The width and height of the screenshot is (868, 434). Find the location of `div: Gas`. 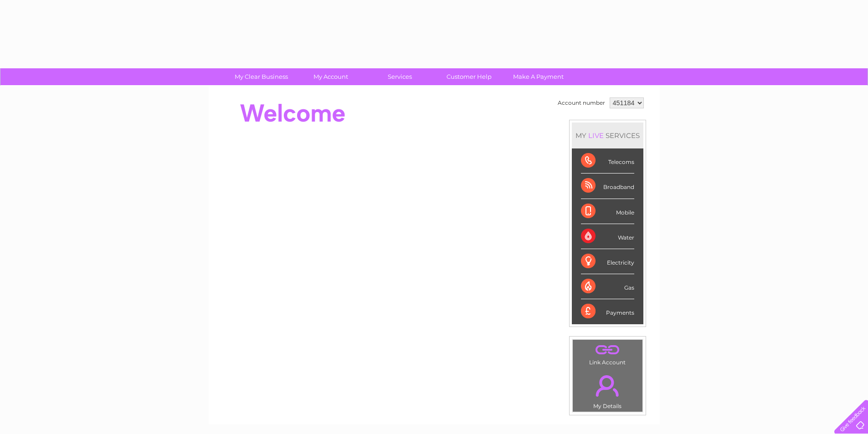

div: Gas is located at coordinates (607, 287).